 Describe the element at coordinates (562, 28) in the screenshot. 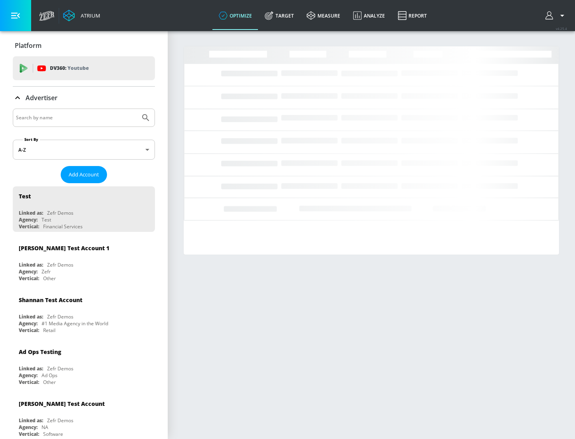

I see `span: v 4.25.4` at that location.